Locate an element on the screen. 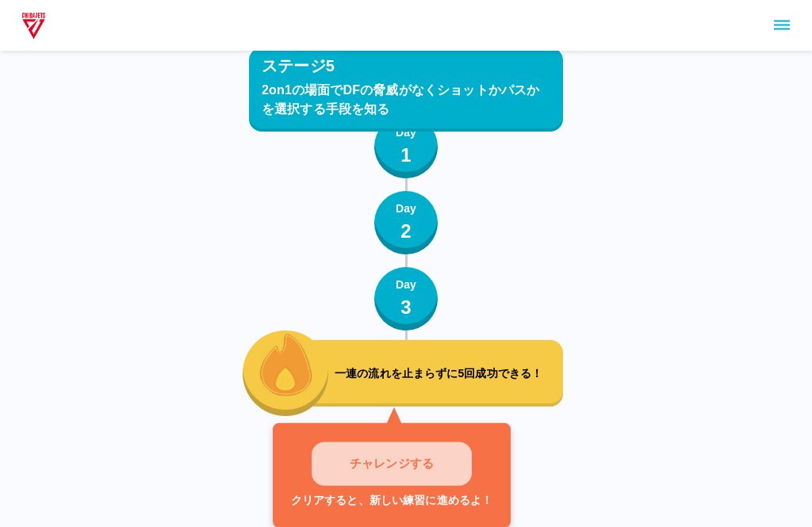  p: ステージ5 is located at coordinates (298, 66).